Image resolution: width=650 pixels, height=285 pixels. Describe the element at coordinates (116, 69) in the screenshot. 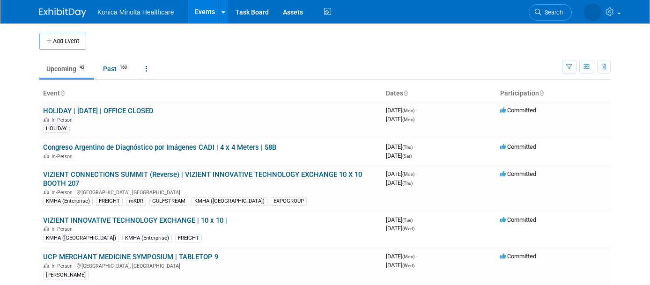

I see `a: Past160` at that location.